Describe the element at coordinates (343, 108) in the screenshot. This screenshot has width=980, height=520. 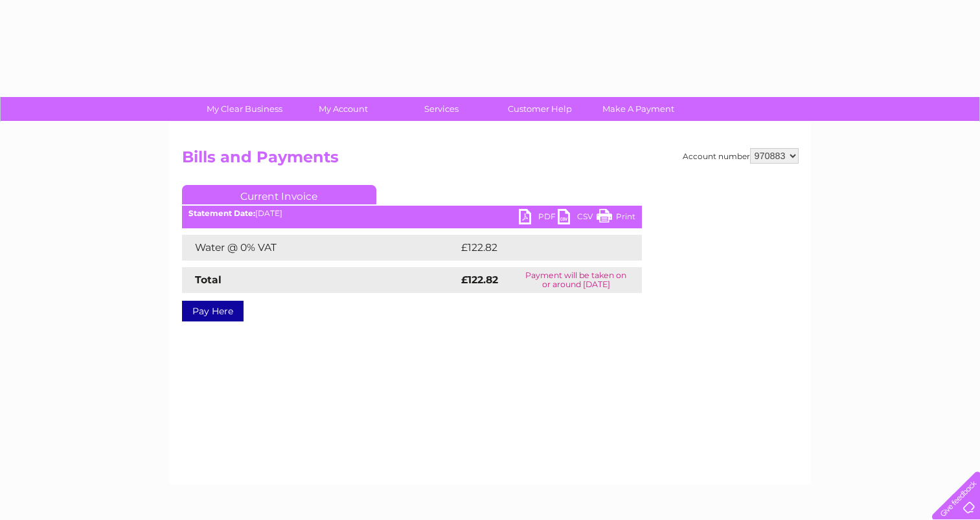
I see `a: My Account` at that location.